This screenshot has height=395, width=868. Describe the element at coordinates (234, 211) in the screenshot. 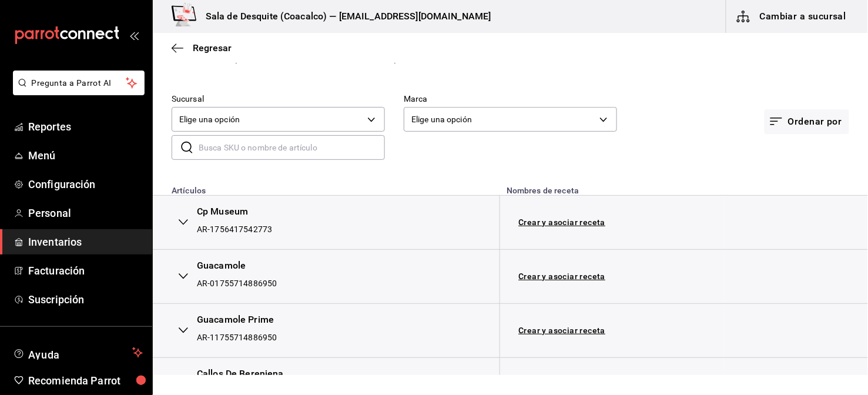

I see `div: Cp Museum` at that location.